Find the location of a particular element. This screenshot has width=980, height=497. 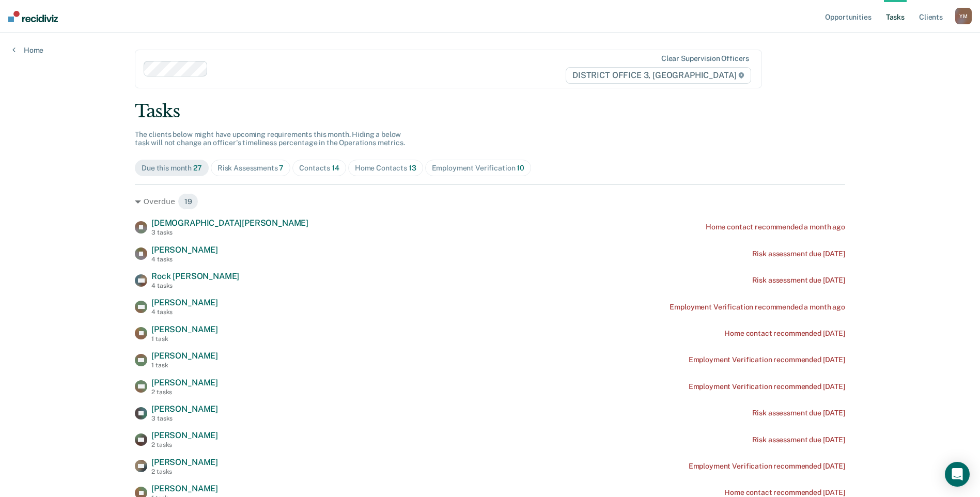

div: Home Contacts is located at coordinates (386, 168).